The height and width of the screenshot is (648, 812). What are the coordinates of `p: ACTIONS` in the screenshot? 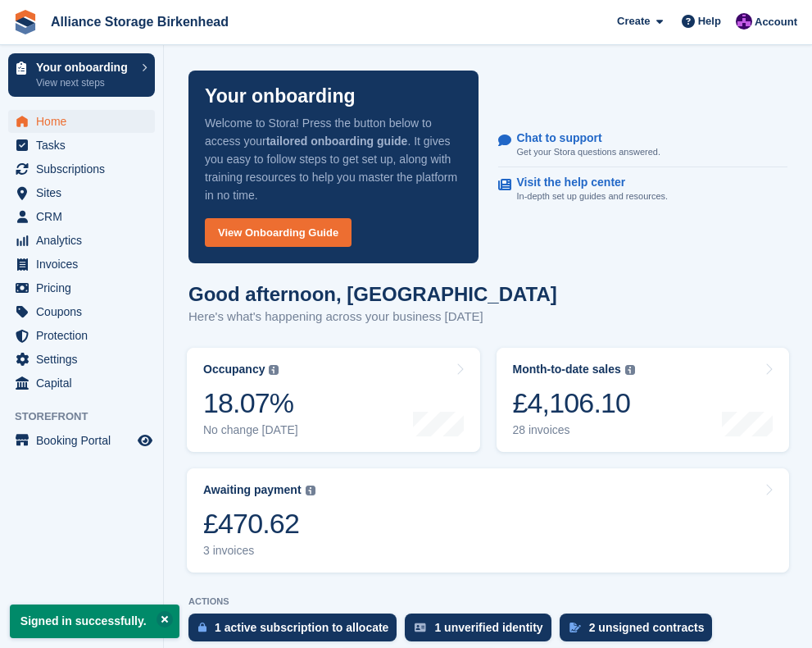 It's located at (488, 601).